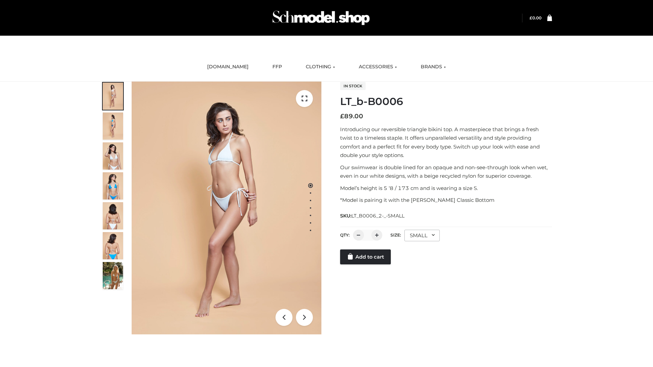  I want to click on a: ACCESSORIES, so click(378, 67).